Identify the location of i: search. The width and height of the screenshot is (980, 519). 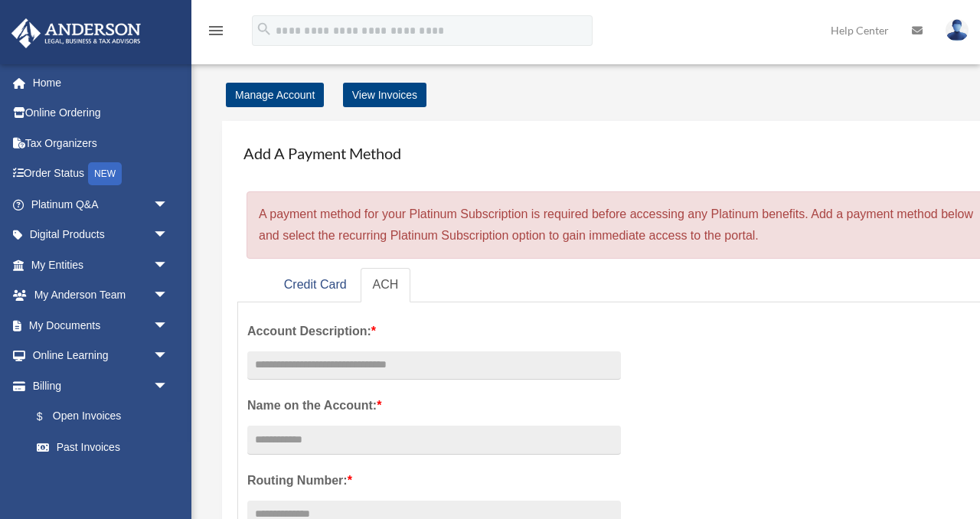
(264, 29).